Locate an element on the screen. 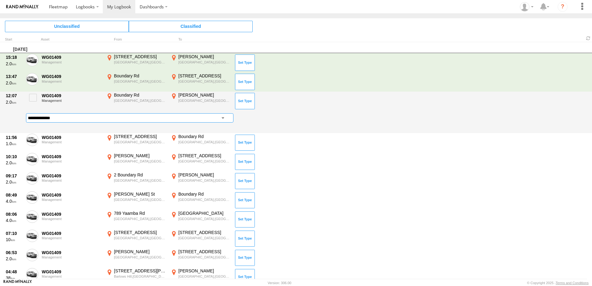 This screenshot has height=286, width=592. div: 1.0 is located at coordinates (14, 144).